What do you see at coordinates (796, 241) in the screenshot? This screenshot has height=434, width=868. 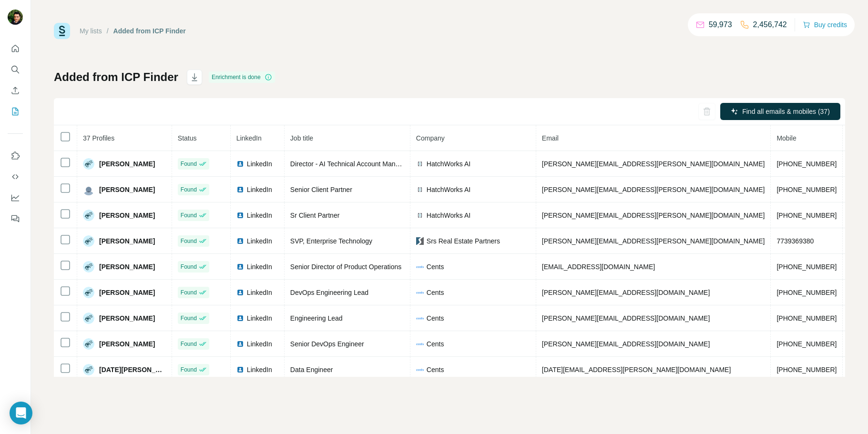 I see `span: 7739369380` at bounding box center [796, 241].